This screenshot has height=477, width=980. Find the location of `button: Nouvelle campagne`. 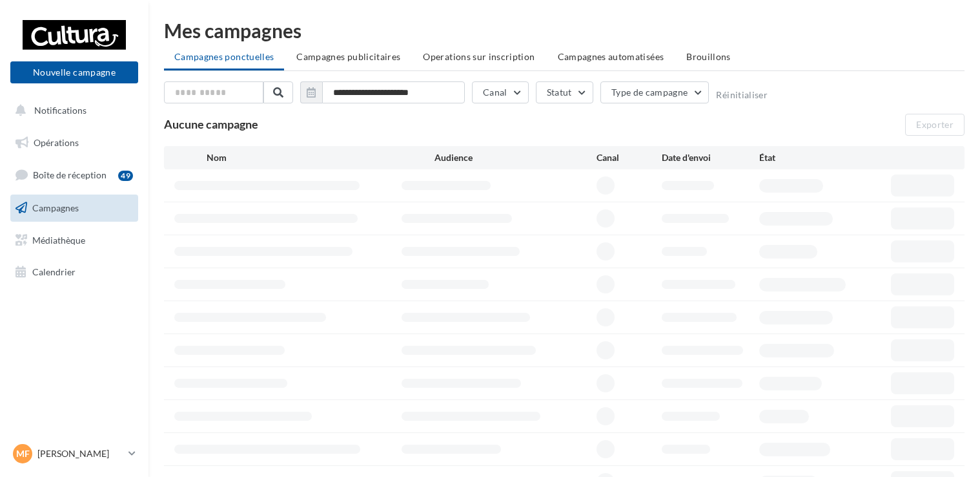

button: Nouvelle campagne is located at coordinates (74, 72).